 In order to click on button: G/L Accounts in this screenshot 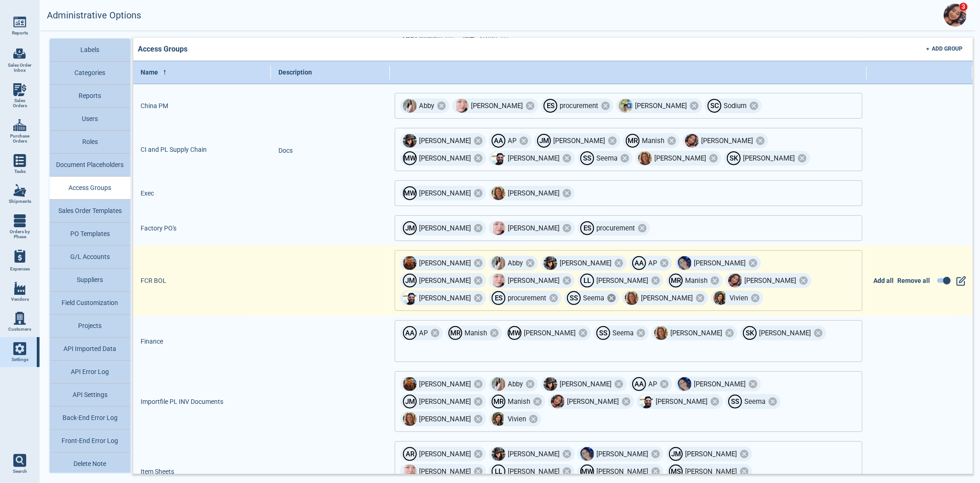, I will do `click(90, 257)`.